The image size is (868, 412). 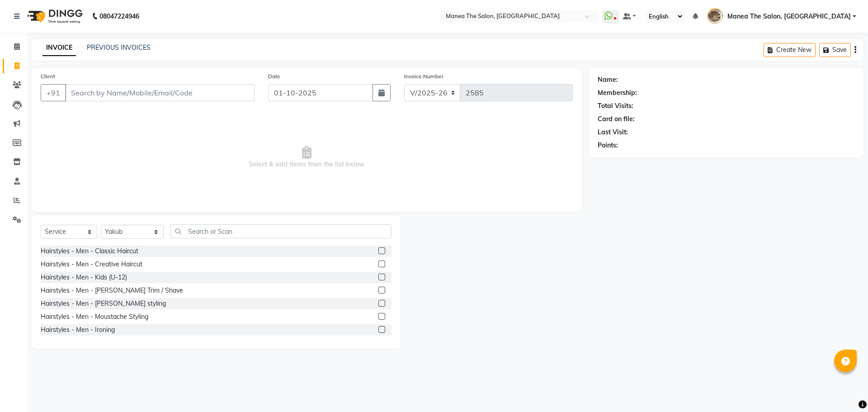 I want to click on label: Invoice Number, so click(x=424, y=76).